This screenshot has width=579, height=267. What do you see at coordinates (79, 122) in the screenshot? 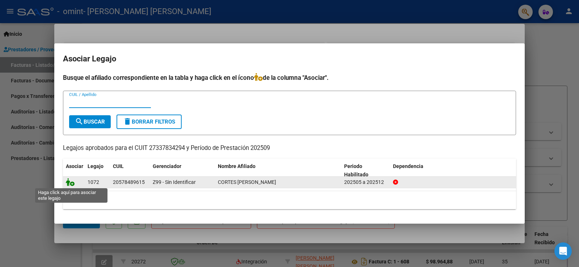
I see `mat-icon: search` at bounding box center [79, 122].